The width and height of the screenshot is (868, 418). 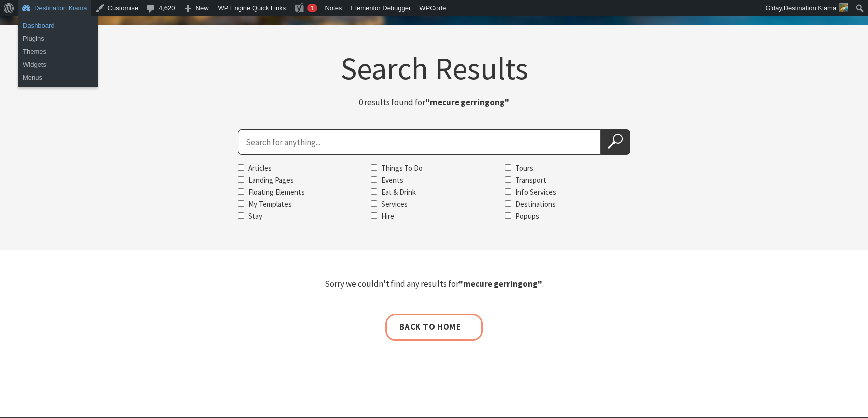 I want to click on label: My Templates, so click(x=270, y=204).